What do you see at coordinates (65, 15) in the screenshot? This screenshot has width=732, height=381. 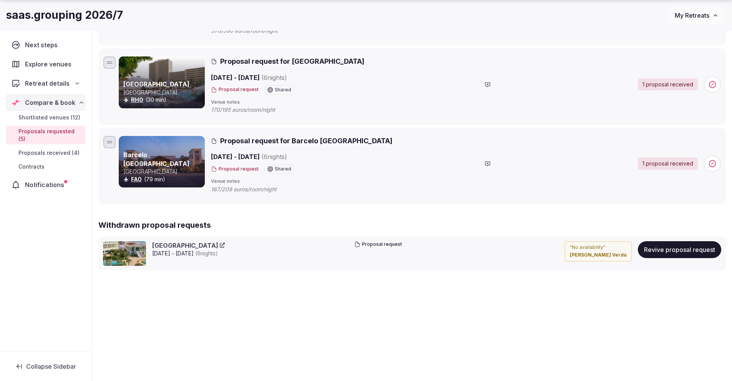 I see `h1: saas.grouping 2026/7` at bounding box center [65, 15].